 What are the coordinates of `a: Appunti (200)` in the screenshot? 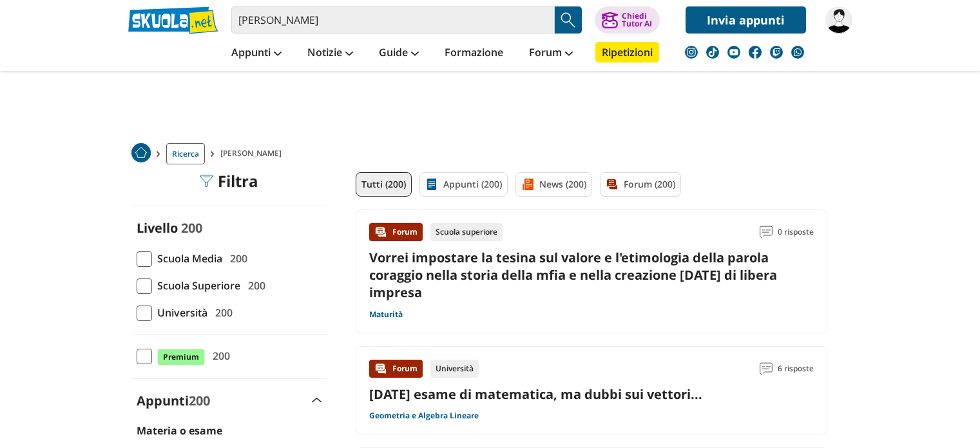 It's located at (463, 184).